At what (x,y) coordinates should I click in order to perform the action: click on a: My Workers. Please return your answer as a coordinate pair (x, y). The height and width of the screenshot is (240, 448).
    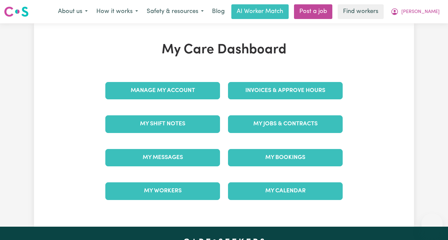
    Looking at the image, I should click on (163, 191).